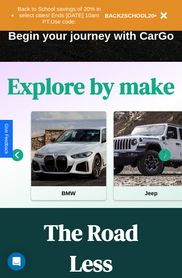 This screenshot has width=182, height=278. What do you see at coordinates (69, 193) in the screenshot?
I see `h4: BMW` at bounding box center [69, 193].